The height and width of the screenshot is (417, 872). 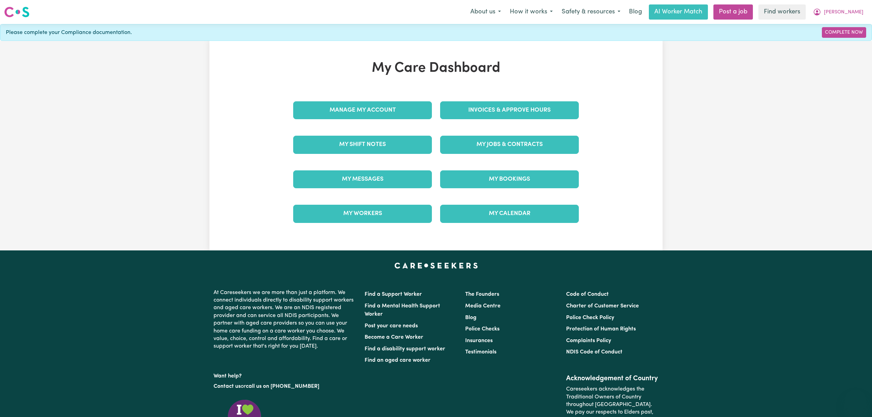 What do you see at coordinates (363, 110) in the screenshot?
I see `a: Manage My Account` at bounding box center [363, 110].